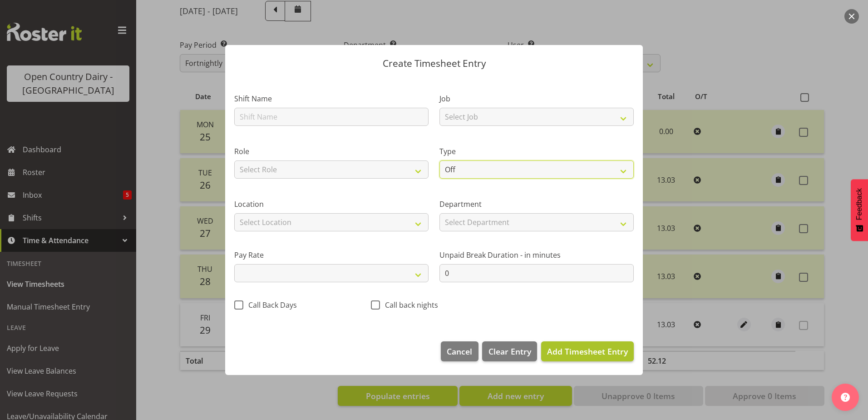 This screenshot has width=868, height=420. I want to click on input: Unpaid Break Duration, so click(536, 273).